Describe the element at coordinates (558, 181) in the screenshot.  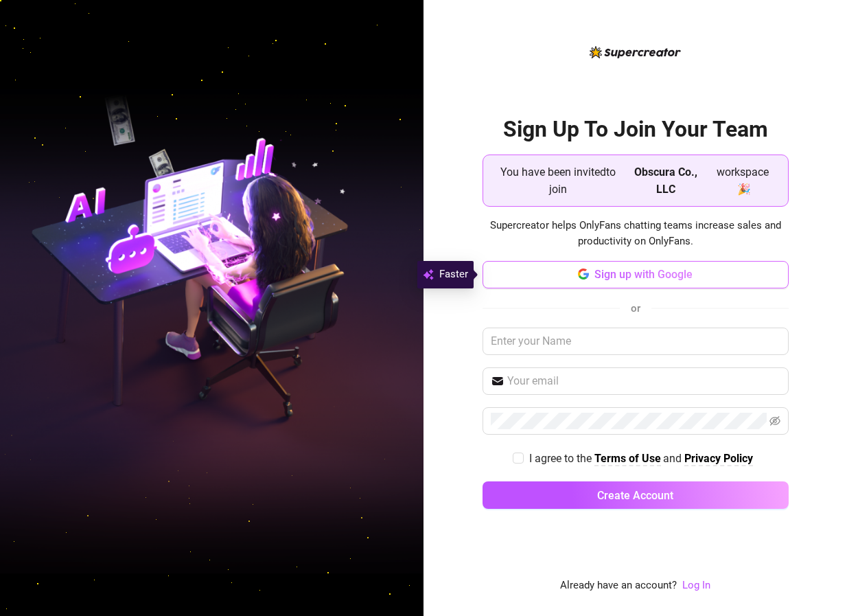
I see `span: You have been invited to join` at that location.